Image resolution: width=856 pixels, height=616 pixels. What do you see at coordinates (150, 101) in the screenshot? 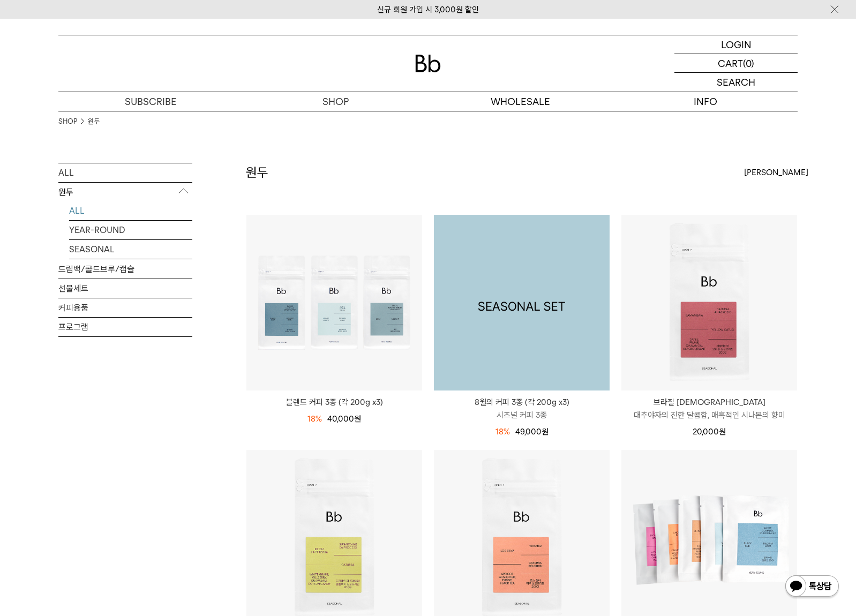
I see `p: SUBSCRIBE` at bounding box center [150, 101].